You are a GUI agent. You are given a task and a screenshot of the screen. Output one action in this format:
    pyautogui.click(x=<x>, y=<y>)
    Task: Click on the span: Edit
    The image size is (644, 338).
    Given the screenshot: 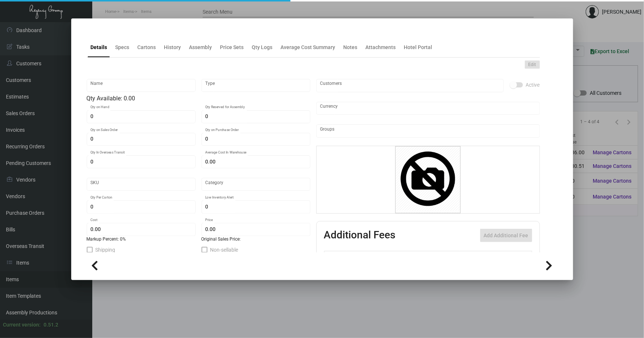 What is the action you would take?
    pyautogui.click(x=532, y=64)
    